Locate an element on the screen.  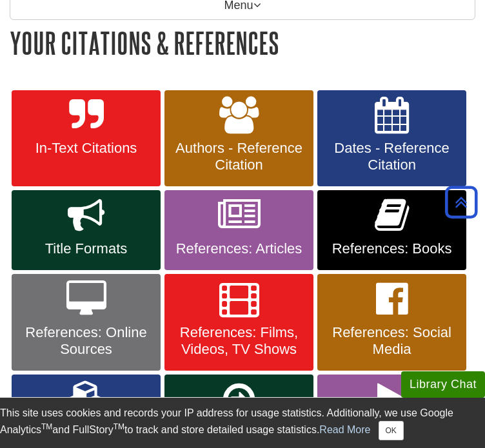
span: In-Text Citations is located at coordinates (86, 148).